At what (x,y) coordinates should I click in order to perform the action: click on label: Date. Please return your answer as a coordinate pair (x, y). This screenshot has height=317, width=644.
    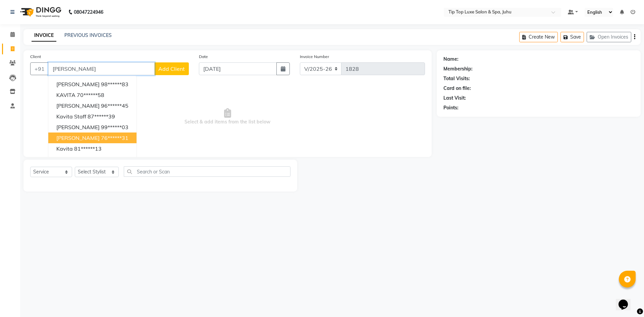
    Looking at the image, I should click on (203, 57).